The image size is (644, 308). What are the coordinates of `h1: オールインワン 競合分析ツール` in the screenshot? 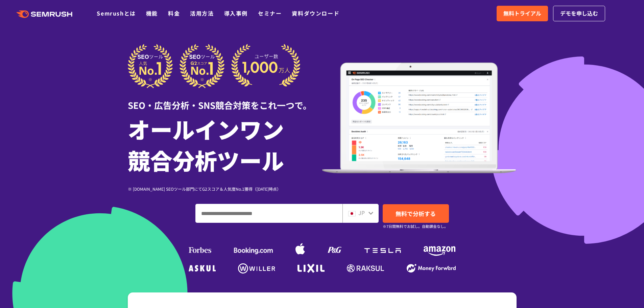 It's located at (225, 145).